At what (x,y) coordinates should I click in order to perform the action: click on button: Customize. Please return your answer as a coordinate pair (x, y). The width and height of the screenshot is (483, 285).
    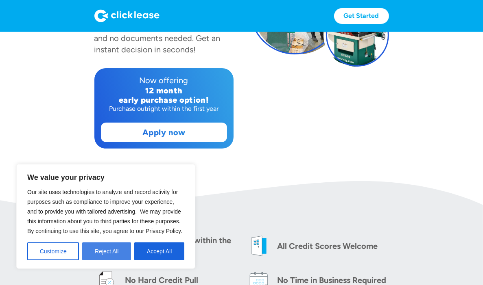
    Looking at the image, I should click on (53, 252).